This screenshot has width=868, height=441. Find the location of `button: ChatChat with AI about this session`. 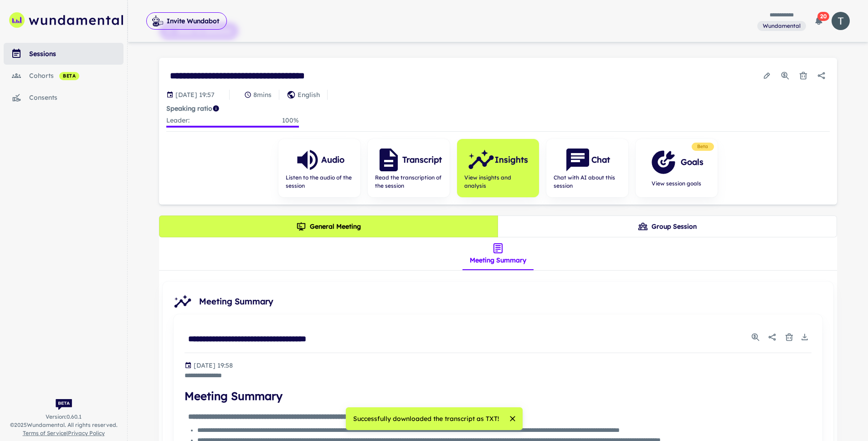

button: ChatChat with AI about this session is located at coordinates (588, 168).